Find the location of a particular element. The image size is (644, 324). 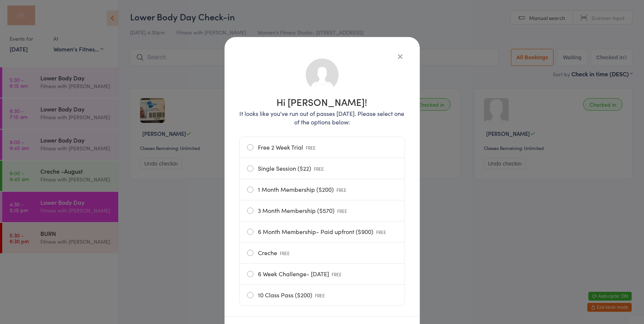

label: Creche is located at coordinates (322, 253).